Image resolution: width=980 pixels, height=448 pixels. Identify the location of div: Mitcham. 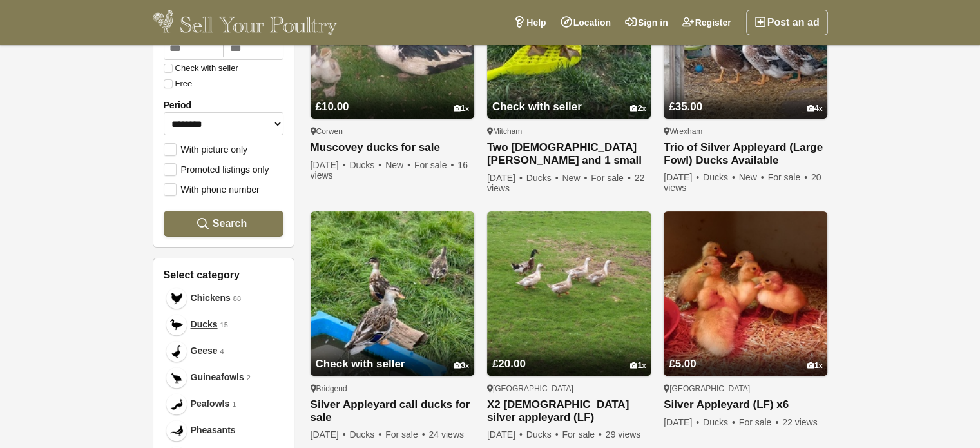
(569, 131).